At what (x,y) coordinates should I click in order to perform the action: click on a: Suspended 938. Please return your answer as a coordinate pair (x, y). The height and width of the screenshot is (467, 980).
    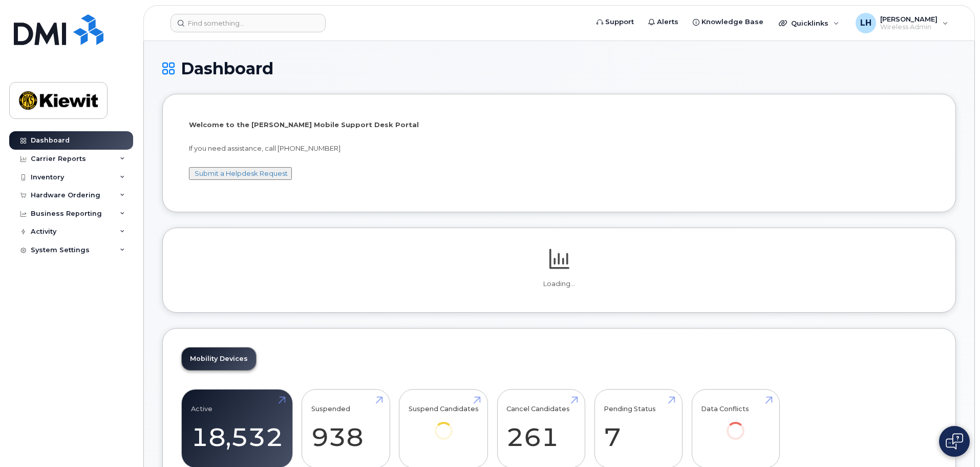
    Looking at the image, I should click on (346, 429).